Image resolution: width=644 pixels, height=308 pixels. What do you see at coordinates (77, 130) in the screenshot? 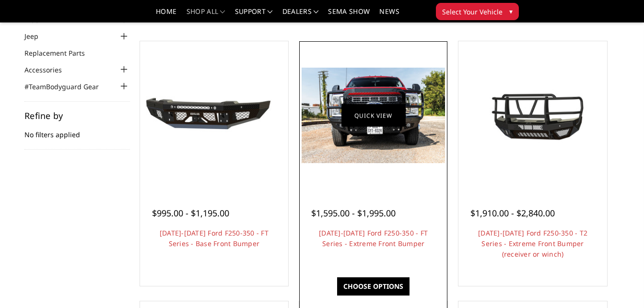
I see `div: No filters applied` at bounding box center [77, 130].